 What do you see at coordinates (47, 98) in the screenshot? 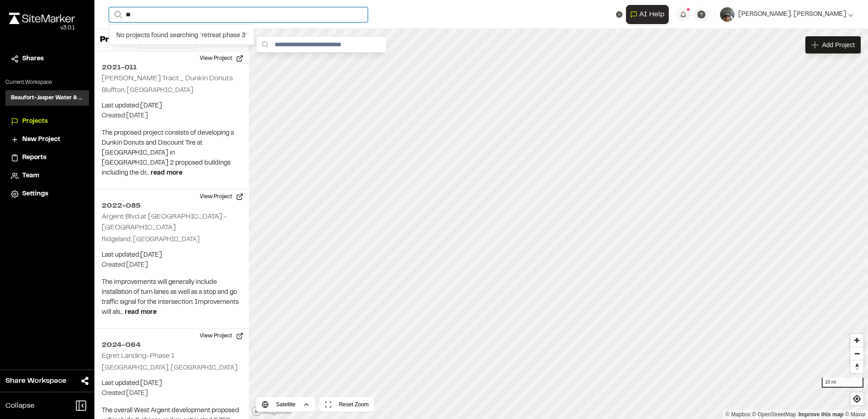
I see `h3: Beaufort-Jasper Water & Sewer Authority` at bounding box center [47, 98].